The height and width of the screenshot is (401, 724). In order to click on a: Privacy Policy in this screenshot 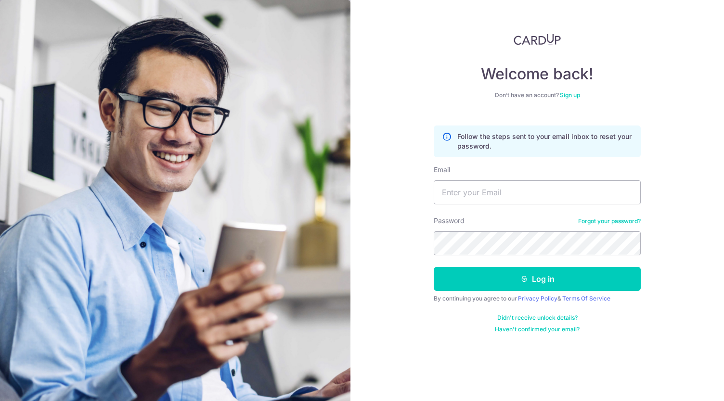, I will do `click(537, 298)`.